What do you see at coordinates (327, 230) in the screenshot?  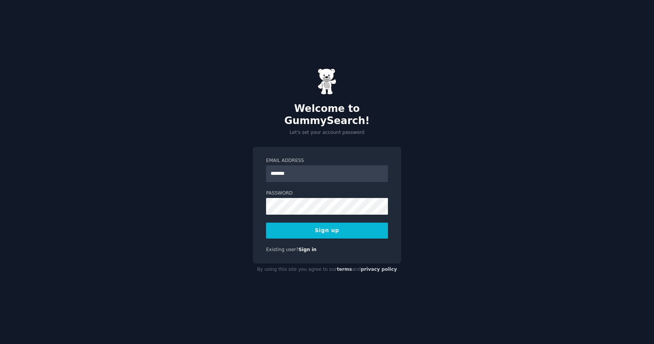 I see `button: Sign up` at bounding box center [327, 230].